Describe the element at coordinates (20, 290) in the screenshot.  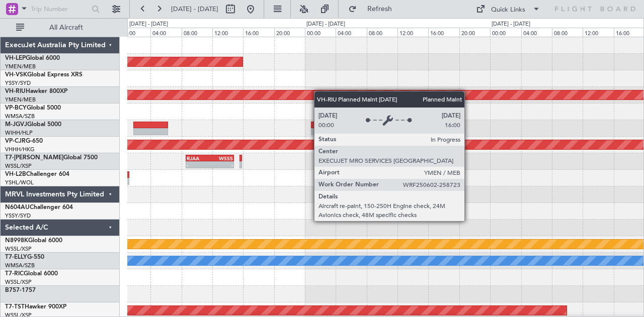
I see `a: B757-1757` at that location.